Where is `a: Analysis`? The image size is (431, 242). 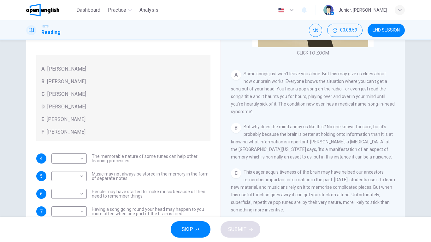 a: Analysis is located at coordinates (149, 10).